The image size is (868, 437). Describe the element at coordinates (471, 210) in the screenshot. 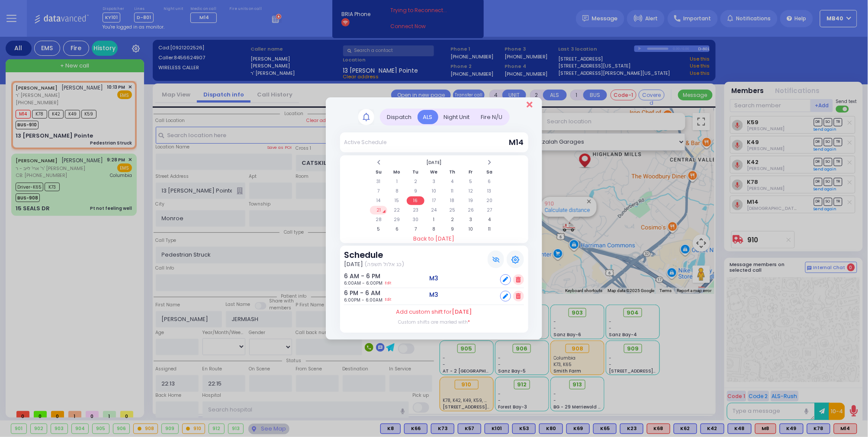

I see `td: 26` at that location.